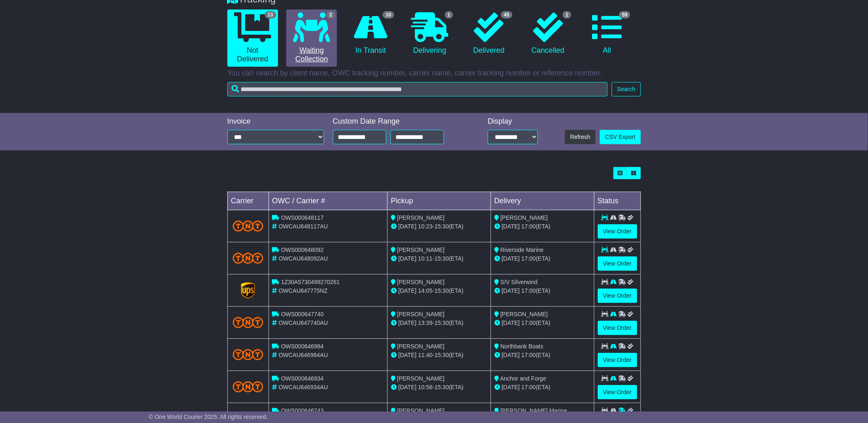 The height and width of the screenshot is (423, 868). I want to click on span: OWS000646934, so click(302, 379).